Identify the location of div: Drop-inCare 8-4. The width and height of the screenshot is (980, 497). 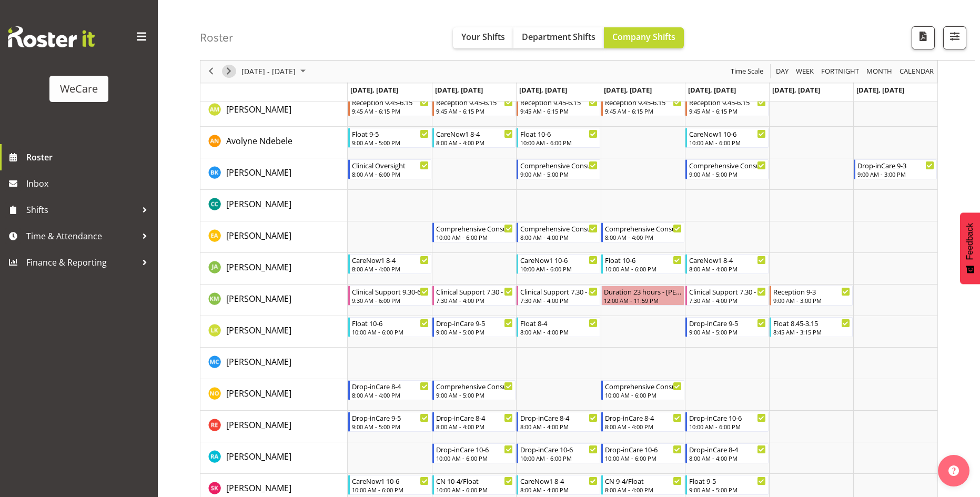
(475, 418).